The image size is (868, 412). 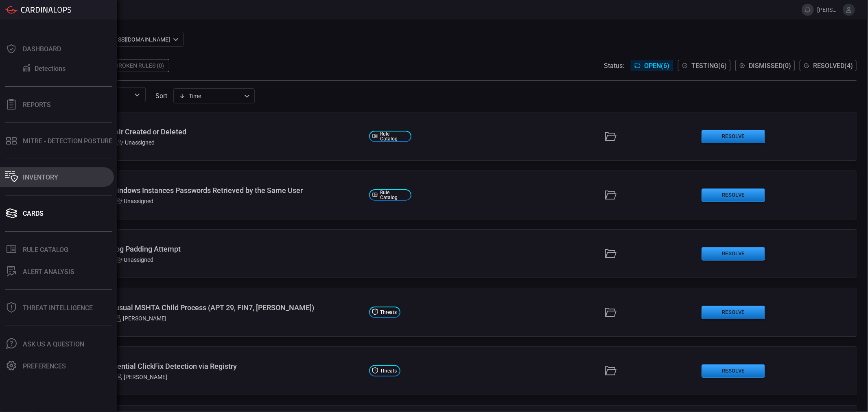 What do you see at coordinates (212, 308) in the screenshot?
I see `div: CrowdStrike - Unusual MSHTA Child Process (APT 29, FIN7, Muddy Waters)` at bounding box center [212, 308].